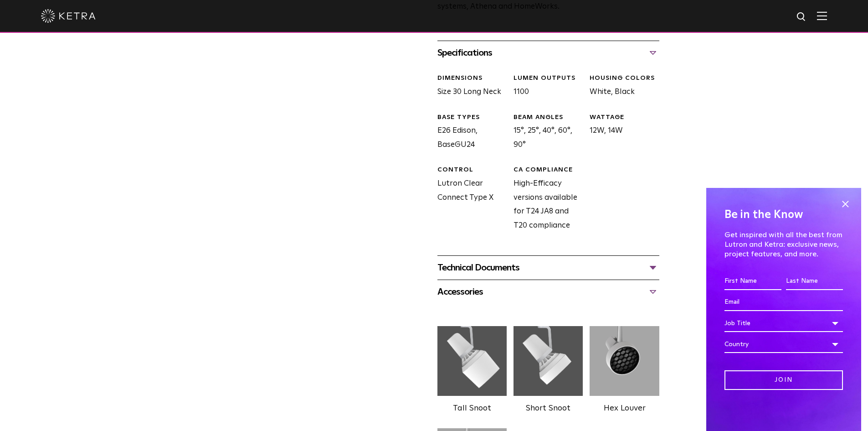  Describe the element at coordinates (548, 267) in the screenshot. I see `div: Technical Documents` at that location.